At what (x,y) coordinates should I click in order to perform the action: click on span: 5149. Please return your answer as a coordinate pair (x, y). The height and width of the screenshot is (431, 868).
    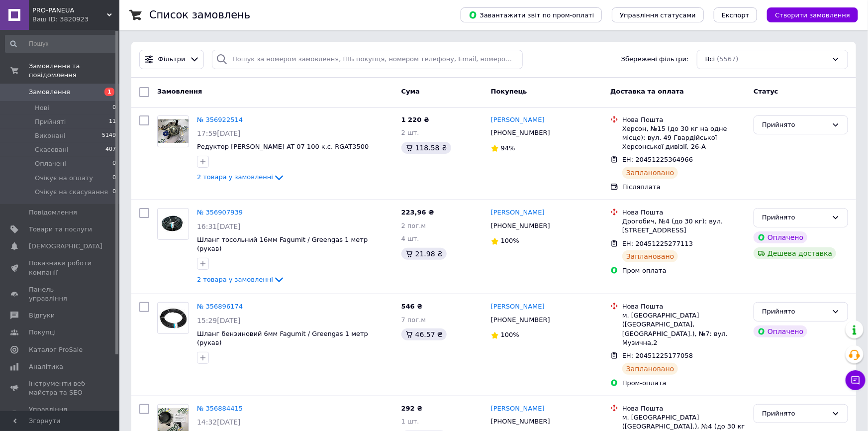
    Looking at the image, I should click on (108, 136).